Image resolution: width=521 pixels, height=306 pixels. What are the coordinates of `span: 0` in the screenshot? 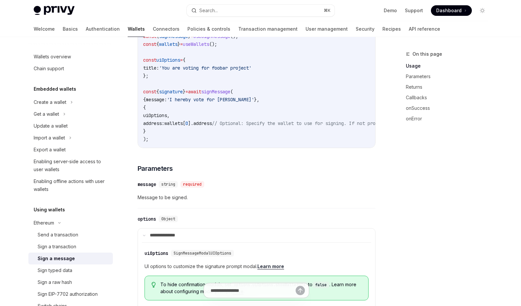 It's located at (187, 123).